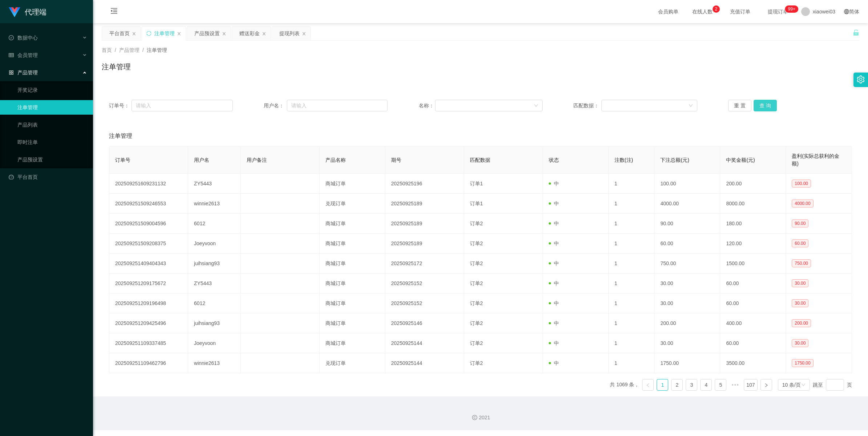 This screenshot has width=868, height=436. I want to click on td: 202509251409404343, so click(149, 263).